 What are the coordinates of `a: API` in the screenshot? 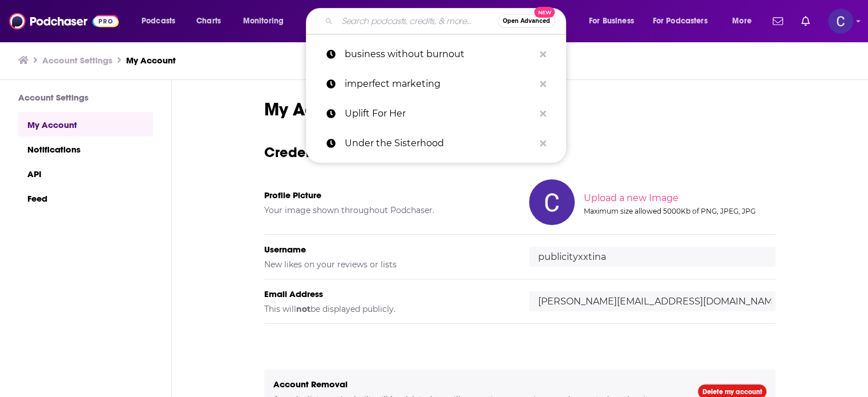 It's located at (86, 173).